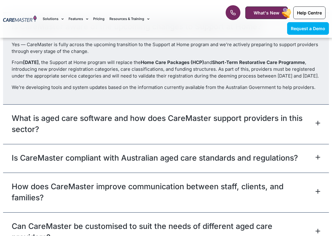 This screenshot has height=236, width=332. I want to click on span: What's New, so click(267, 13).